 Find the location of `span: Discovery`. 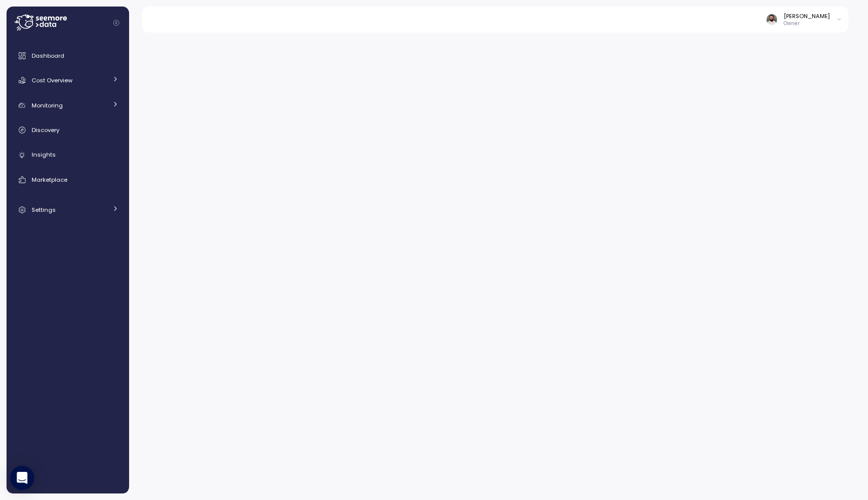

span: Discovery is located at coordinates (45, 130).